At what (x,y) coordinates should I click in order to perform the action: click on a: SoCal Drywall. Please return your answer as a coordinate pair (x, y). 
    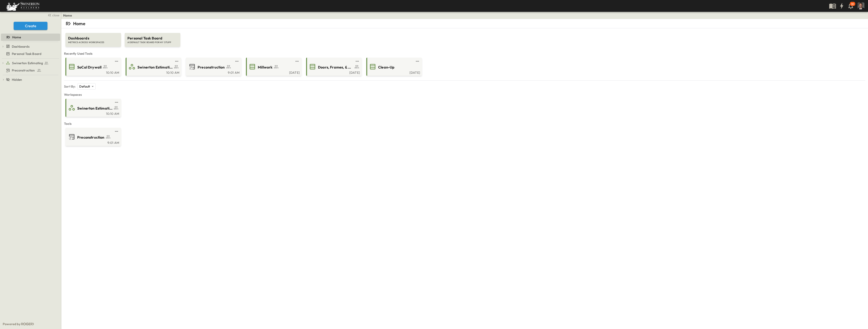
    Looking at the image, I should click on (93, 67).